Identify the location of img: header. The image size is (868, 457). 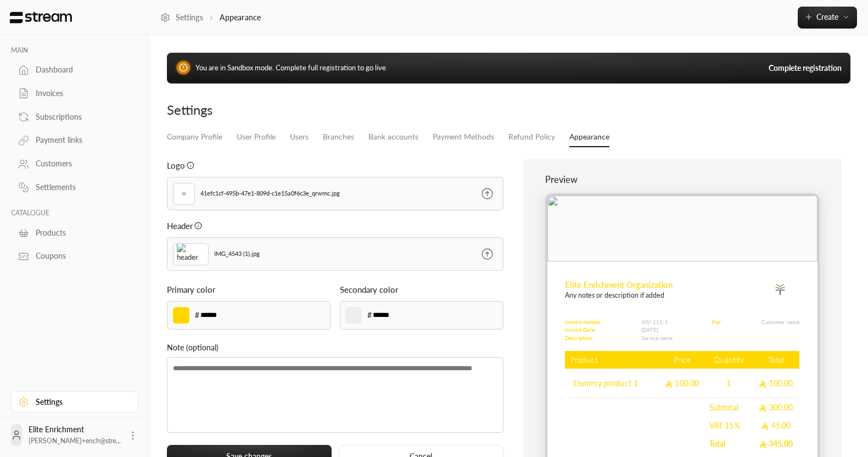
(191, 254).